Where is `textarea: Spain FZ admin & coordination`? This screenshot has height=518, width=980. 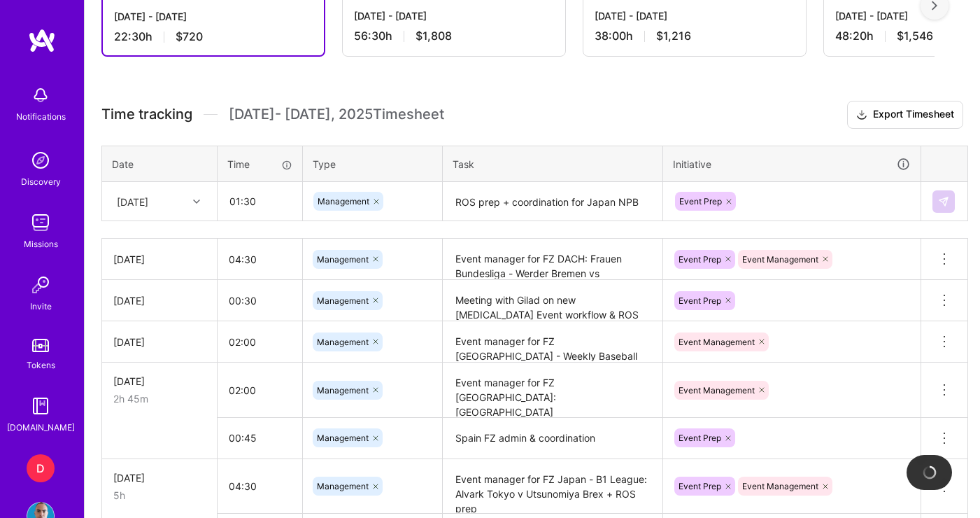
textarea: Spain FZ admin & coordination is located at coordinates (552, 438).